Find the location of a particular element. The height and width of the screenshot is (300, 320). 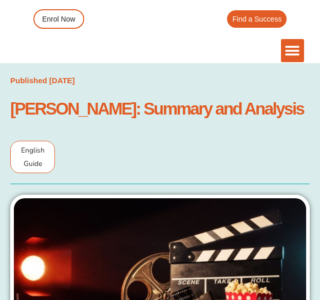

span: Find a Success is located at coordinates (257, 19).